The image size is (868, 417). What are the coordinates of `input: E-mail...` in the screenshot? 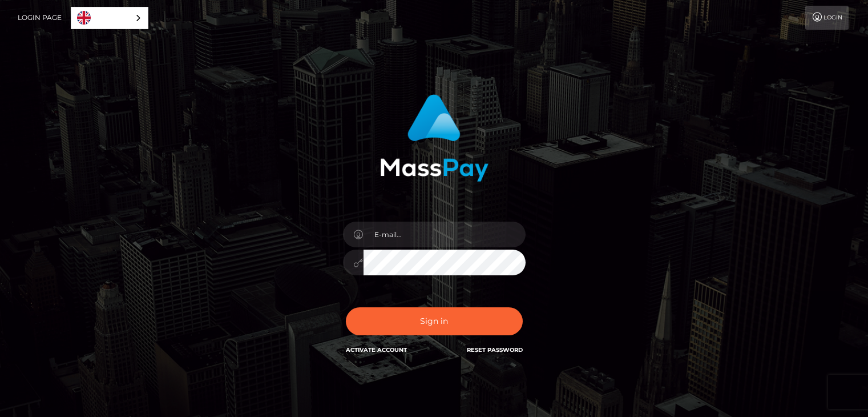 It's located at (445, 235).